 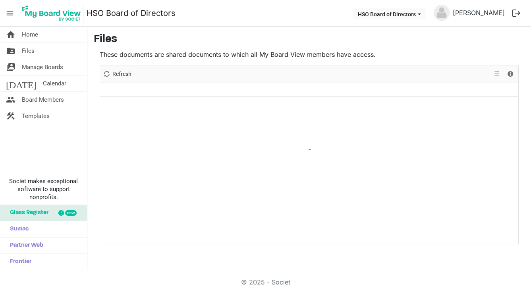 I want to click on p: These documents are shared documents to which all My Board View members have access., so click(x=309, y=54).